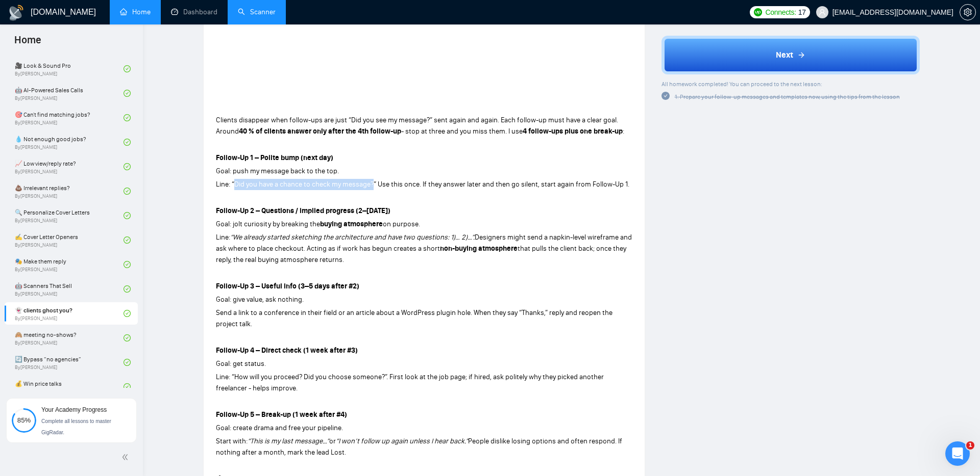  I want to click on span: on purpose., so click(401, 224).